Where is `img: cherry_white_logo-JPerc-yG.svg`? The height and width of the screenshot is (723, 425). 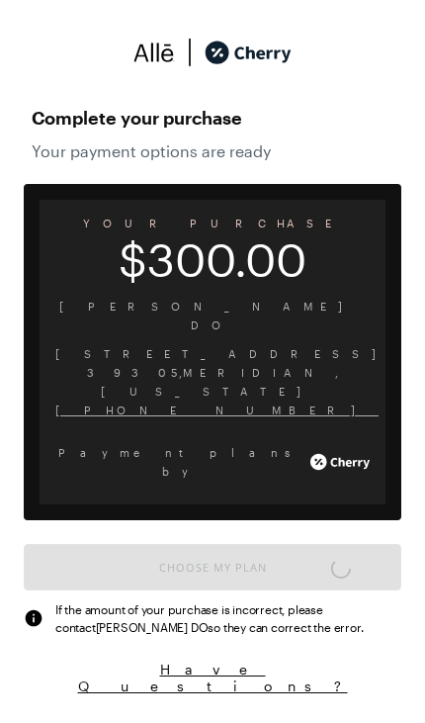 img: cherry_white_logo-JPerc-yG.svg is located at coordinates (340, 462).